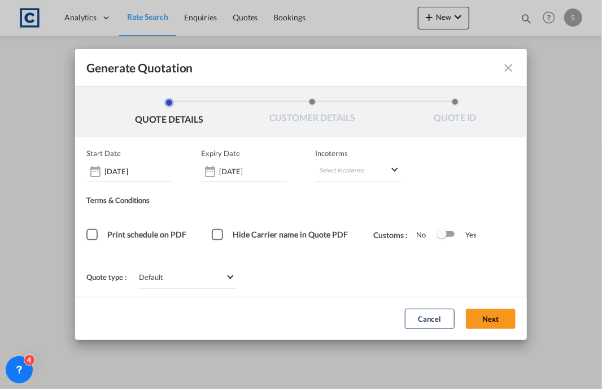 The height and width of the screenshot is (389, 602). Describe the element at coordinates (509, 68) in the screenshot. I see `md-icon: icon-close fg-AAA8AD cursor m-0` at that location.